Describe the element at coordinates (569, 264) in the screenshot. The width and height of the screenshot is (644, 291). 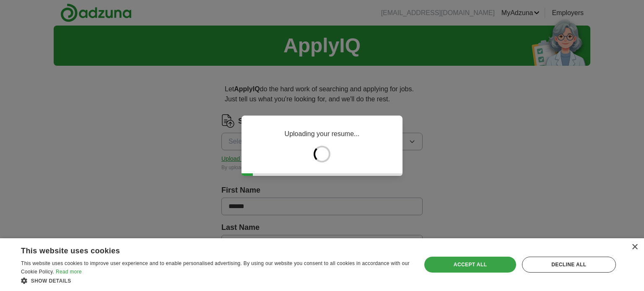
I see `div: Decline all` at that location.